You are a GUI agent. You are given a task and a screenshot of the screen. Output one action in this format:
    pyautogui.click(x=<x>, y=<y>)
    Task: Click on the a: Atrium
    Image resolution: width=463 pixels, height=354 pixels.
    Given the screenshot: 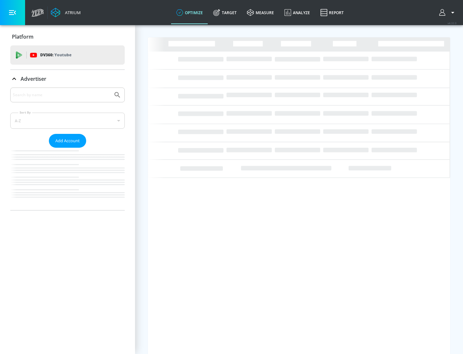 What is the action you would take?
    pyautogui.click(x=66, y=13)
    